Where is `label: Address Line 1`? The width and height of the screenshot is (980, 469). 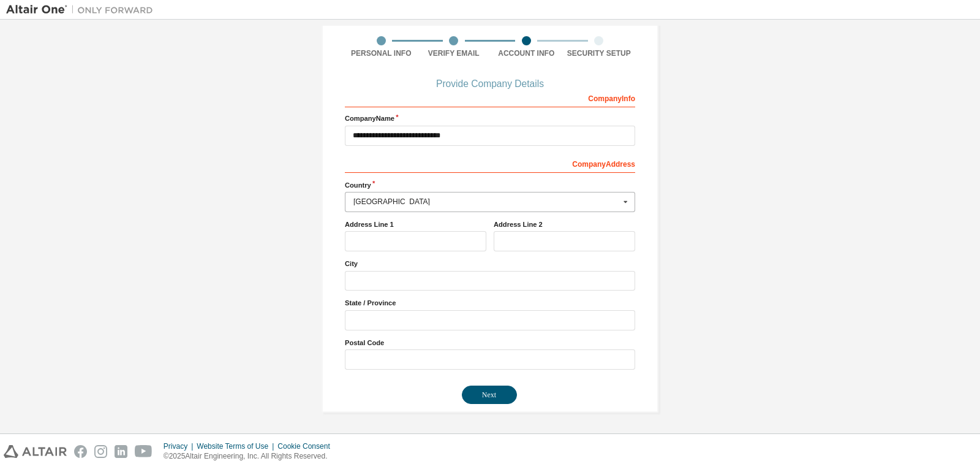 label: Address Line 1 is located at coordinates (415, 225).